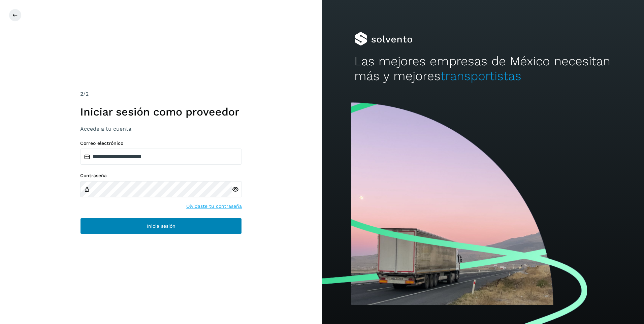 The width and height of the screenshot is (644, 324). What do you see at coordinates (81, 94) in the screenshot?
I see `span: 2` at bounding box center [81, 94].